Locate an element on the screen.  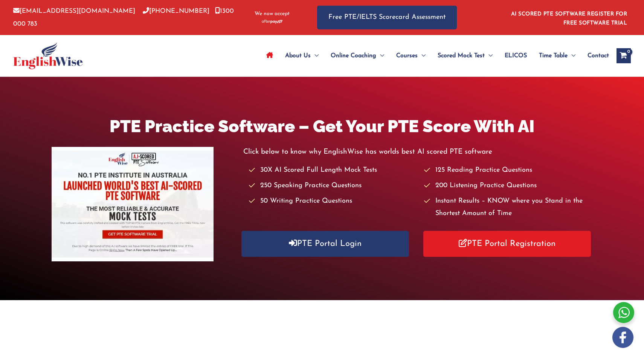
a: View Shopping Cart, empty is located at coordinates (624, 56).